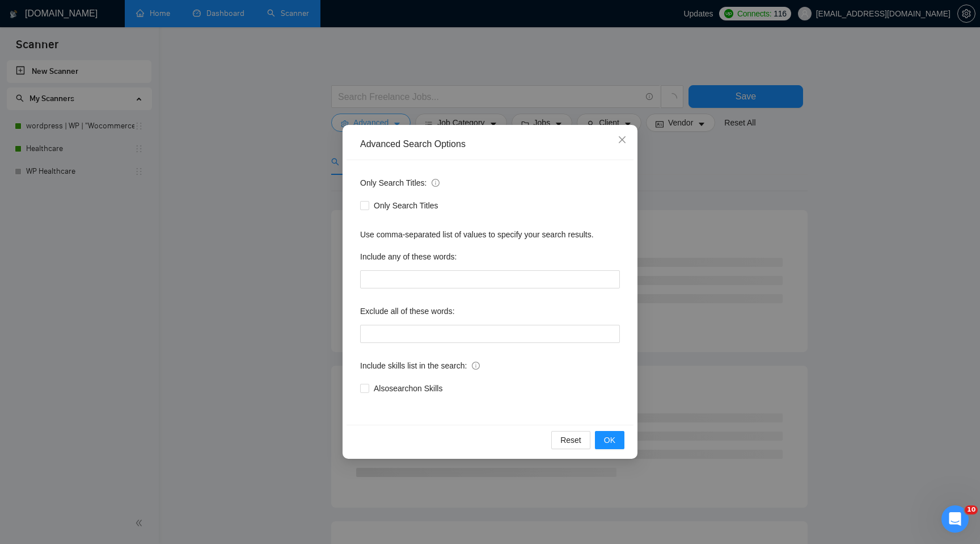 The image size is (980, 544). I want to click on span: Only Search Titles, so click(406, 205).